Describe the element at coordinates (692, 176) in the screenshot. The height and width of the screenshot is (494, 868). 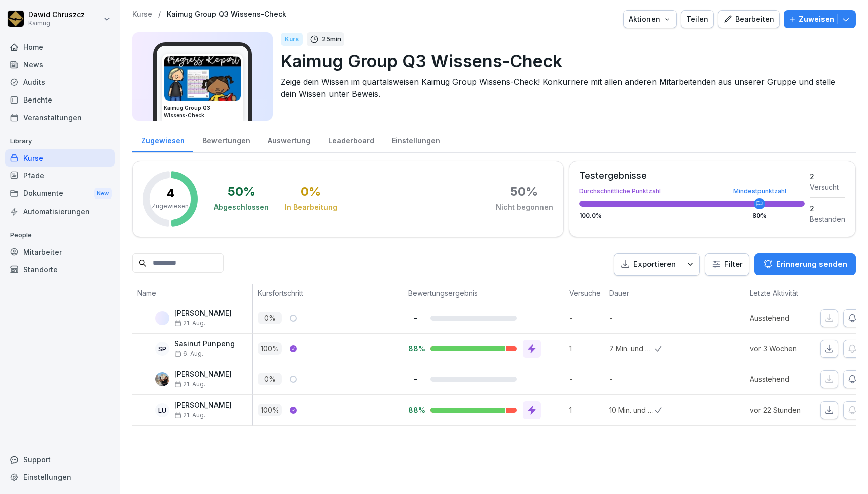
I see `div: Testergebnisse` at that location.